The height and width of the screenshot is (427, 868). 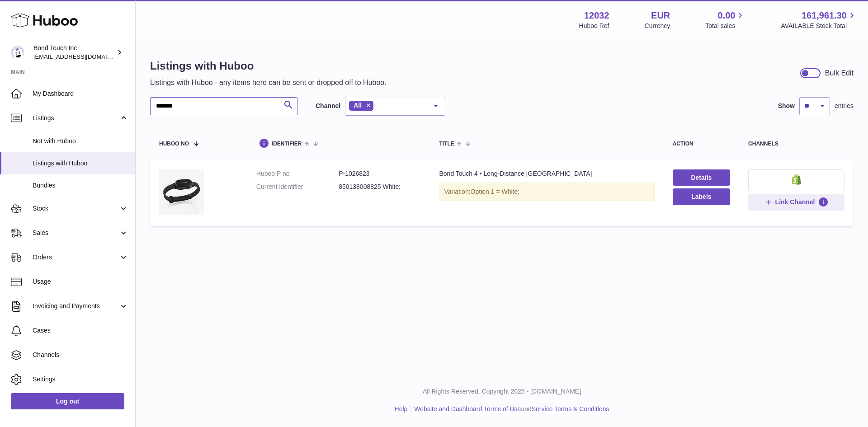 What do you see at coordinates (268, 83) in the screenshot?
I see `p: Listings with Huboo - any items here can be sent or dropped off to Huboo.` at bounding box center [268, 83].